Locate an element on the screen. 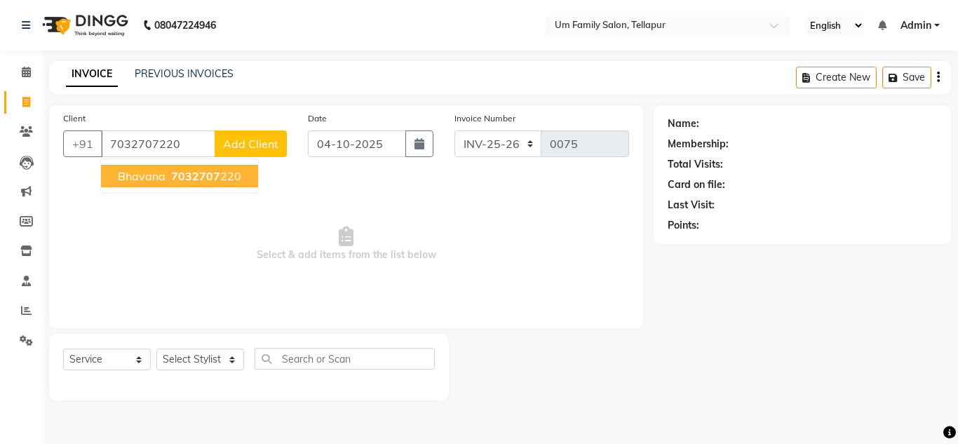  a: INVOICE is located at coordinates (92, 74).